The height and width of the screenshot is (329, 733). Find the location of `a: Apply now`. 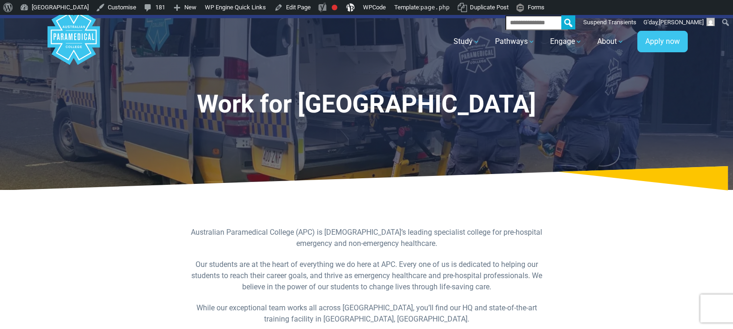

a: Apply now is located at coordinates (662, 42).